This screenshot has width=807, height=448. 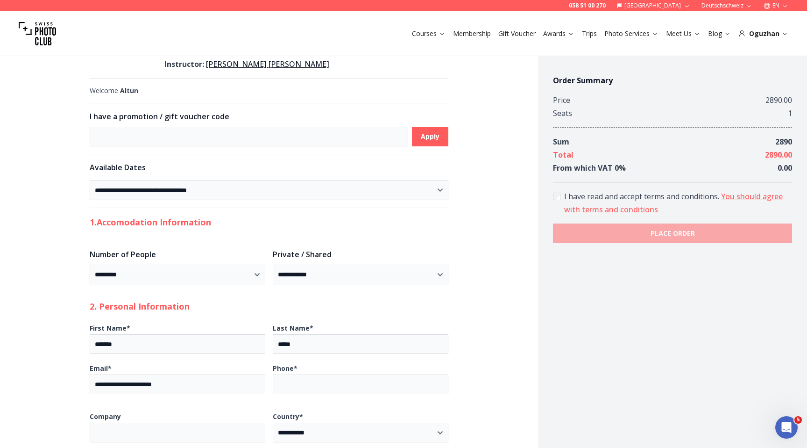 I want to click on a: Gift Voucher, so click(x=517, y=34).